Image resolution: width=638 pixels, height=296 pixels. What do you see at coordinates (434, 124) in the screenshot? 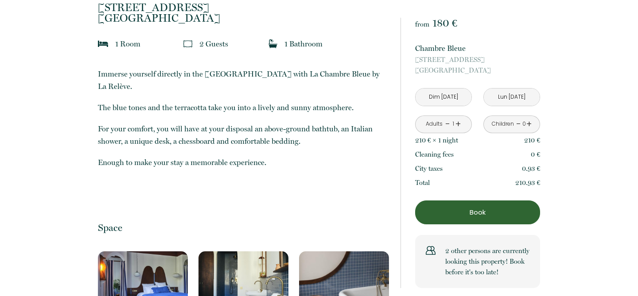
I see `div: Adults` at bounding box center [434, 124].